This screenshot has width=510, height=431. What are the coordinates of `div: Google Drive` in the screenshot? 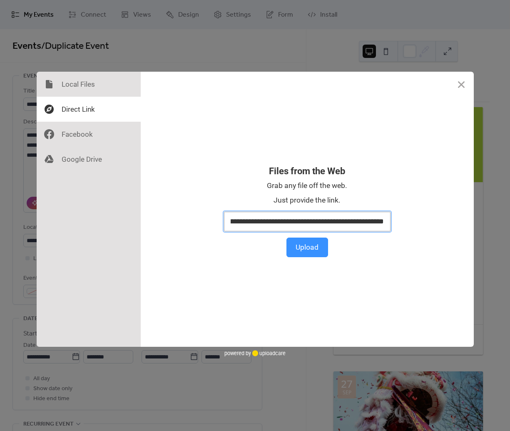 It's located at (89, 159).